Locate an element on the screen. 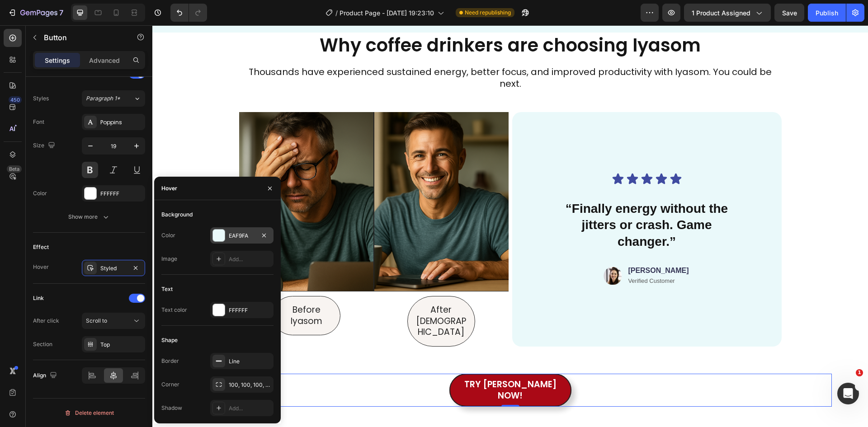 Image resolution: width=868 pixels, height=427 pixels. button: <p><span style="color:#FFFFFF;">TRY IYASOM NOW!</span></p> is located at coordinates (358, 364).